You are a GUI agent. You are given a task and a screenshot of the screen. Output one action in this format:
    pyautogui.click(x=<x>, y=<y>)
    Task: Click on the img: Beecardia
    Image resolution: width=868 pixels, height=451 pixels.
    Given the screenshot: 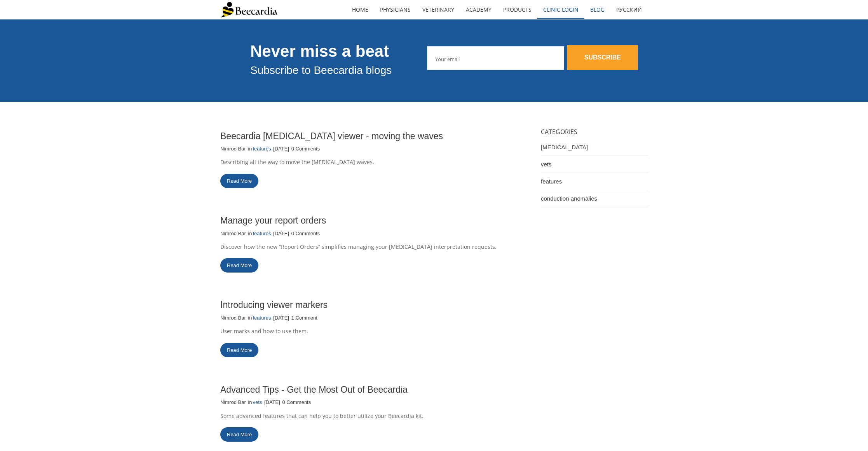 What is the action you would take?
    pyautogui.click(x=248, y=10)
    